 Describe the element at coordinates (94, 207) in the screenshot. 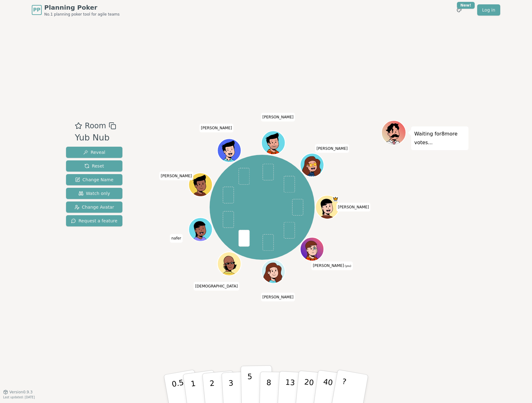

I see `span: Change Avatar` at that location.